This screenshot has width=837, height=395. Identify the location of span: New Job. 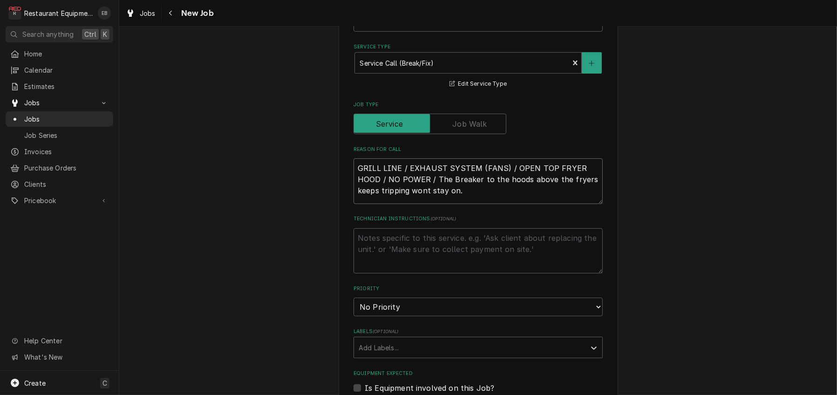
(196, 13).